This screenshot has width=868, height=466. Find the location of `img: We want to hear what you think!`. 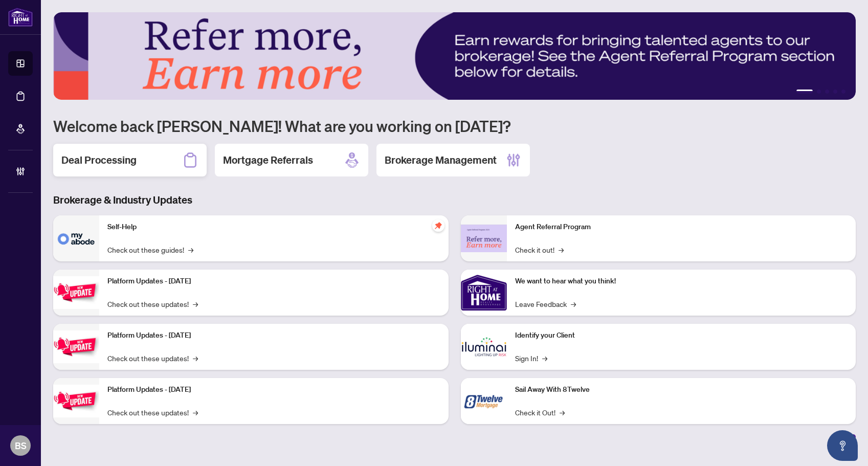

img: We want to hear what you think! is located at coordinates (484, 293).